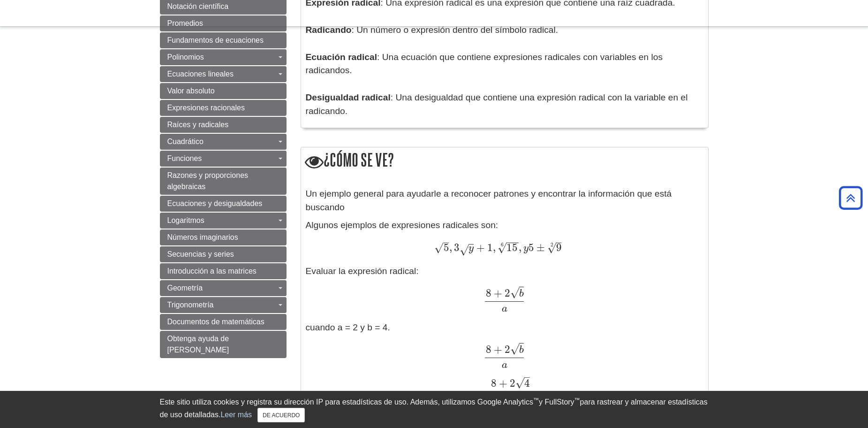 The image size is (868, 428). What do you see at coordinates (198, 124) in the screenshot?
I see `font: Raíces y radicales` at bounding box center [198, 124].